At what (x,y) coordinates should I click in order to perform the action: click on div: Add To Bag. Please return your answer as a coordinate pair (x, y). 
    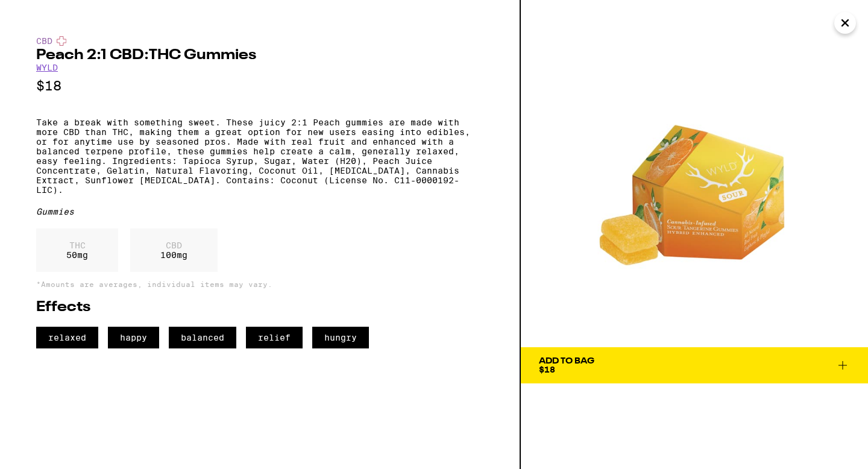
    Looking at the image, I should click on (567, 361).